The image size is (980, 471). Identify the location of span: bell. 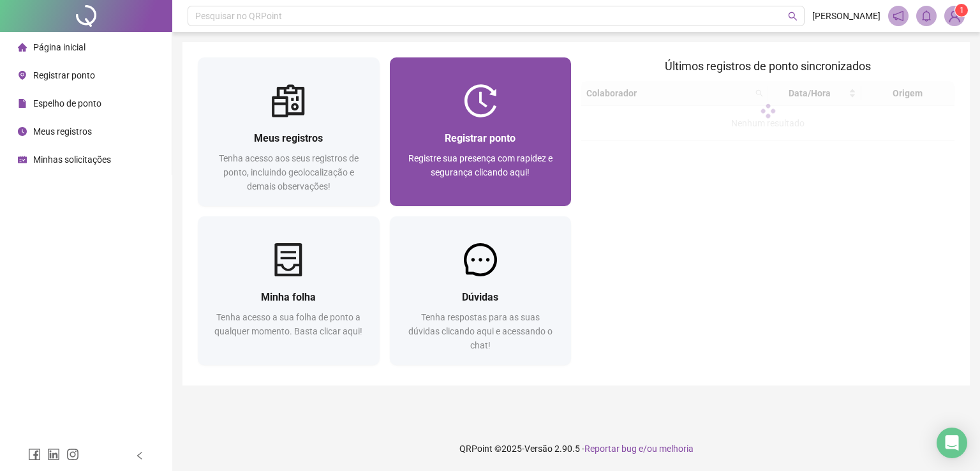
(926, 16).